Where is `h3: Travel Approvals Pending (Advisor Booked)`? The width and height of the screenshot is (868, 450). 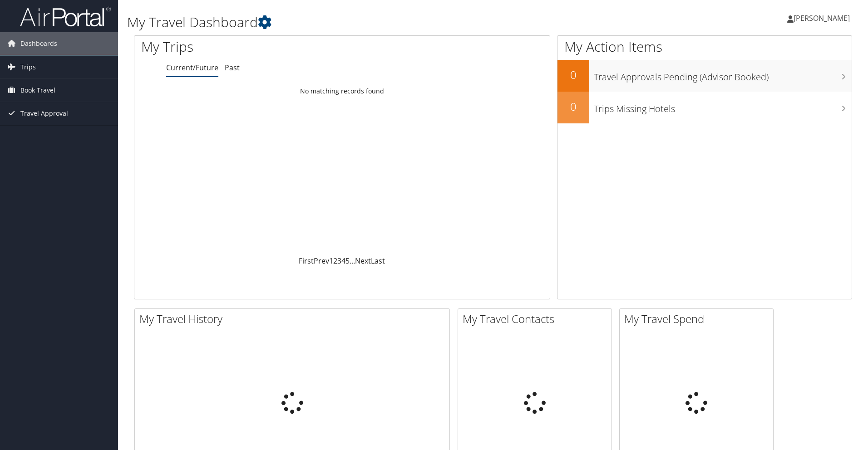
h3: Travel Approvals Pending (Advisor Booked) is located at coordinates (723, 75).